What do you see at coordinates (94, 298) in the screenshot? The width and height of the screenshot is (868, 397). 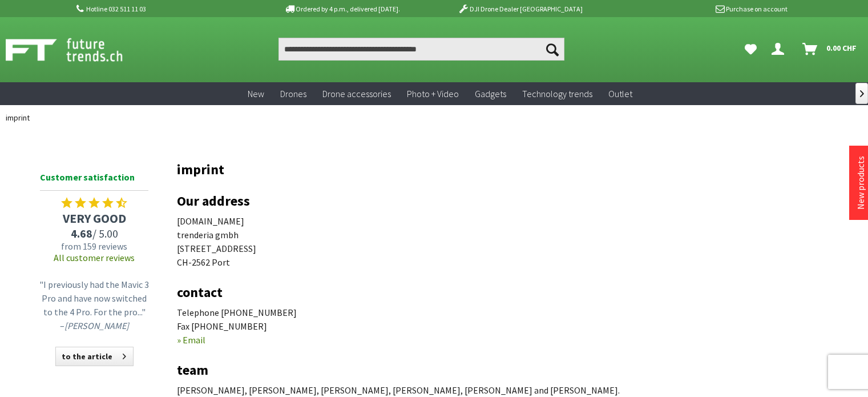 I see `font: "I previously had the Mavic 3 Pro and have now switched to the 4 Pro. For the pro..."` at bounding box center [94, 298].